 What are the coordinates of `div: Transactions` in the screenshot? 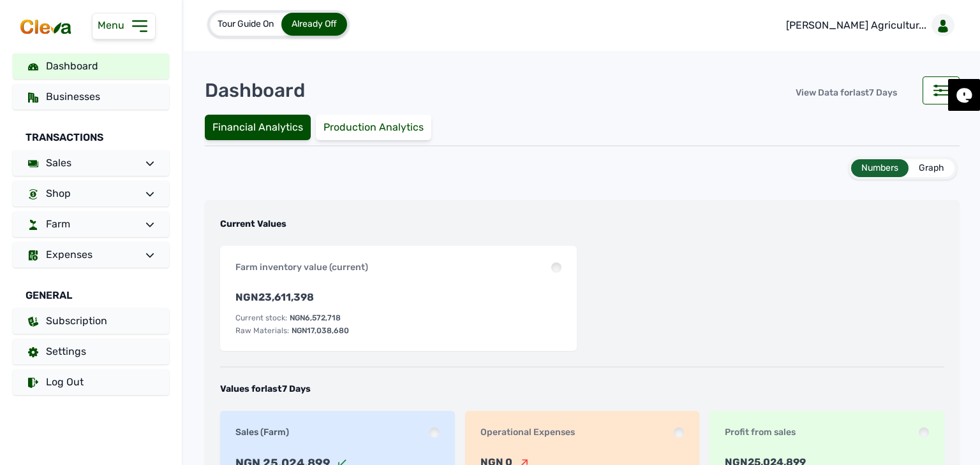 It's located at (90, 132).